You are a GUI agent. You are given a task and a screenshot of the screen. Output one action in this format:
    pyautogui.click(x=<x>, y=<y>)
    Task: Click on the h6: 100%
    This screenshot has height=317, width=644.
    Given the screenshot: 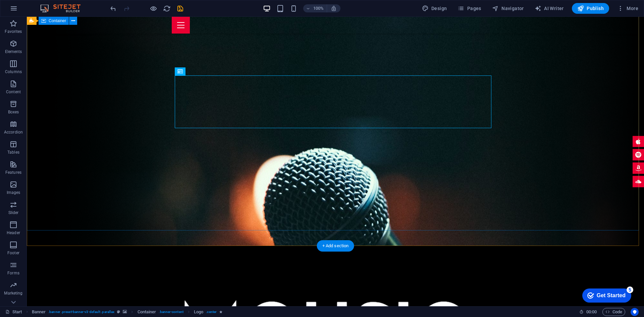 What is the action you would take?
    pyautogui.click(x=319, y=8)
    